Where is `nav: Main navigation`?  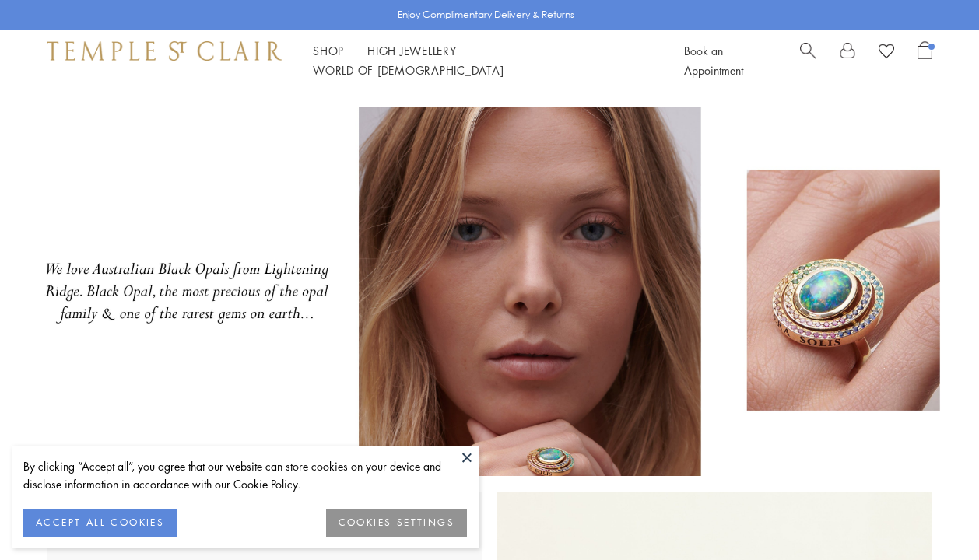 nav: Main navigation is located at coordinates (481, 60).